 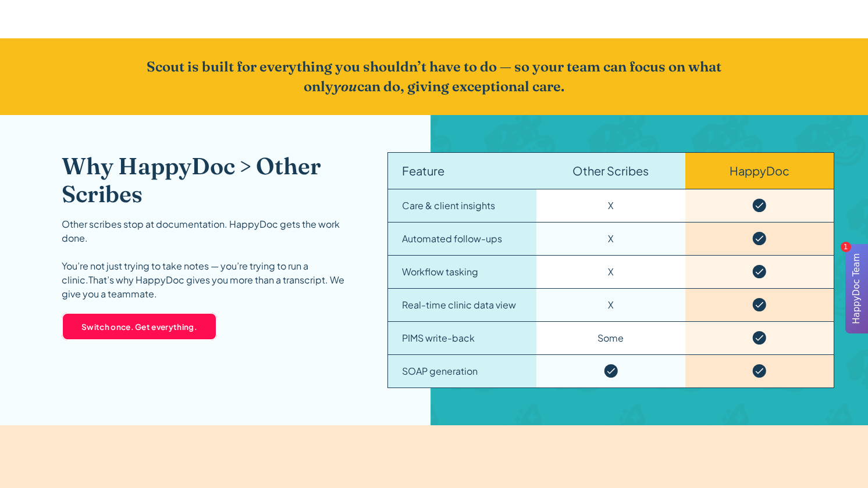 I want to click on div: Feature, so click(x=423, y=171).